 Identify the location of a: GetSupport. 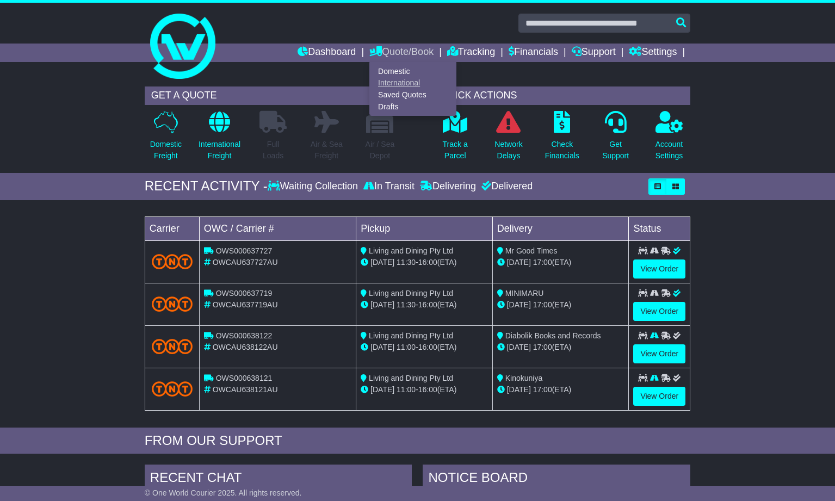
(615, 139).